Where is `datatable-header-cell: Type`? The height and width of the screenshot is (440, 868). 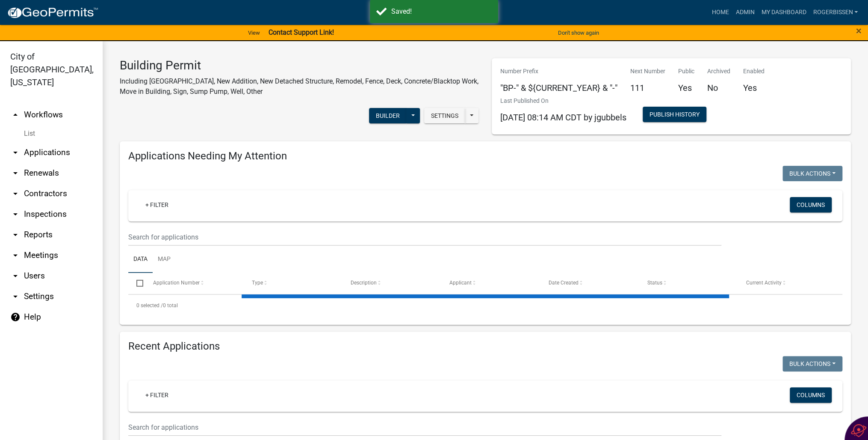 datatable-header-cell: Type is located at coordinates (293, 283).